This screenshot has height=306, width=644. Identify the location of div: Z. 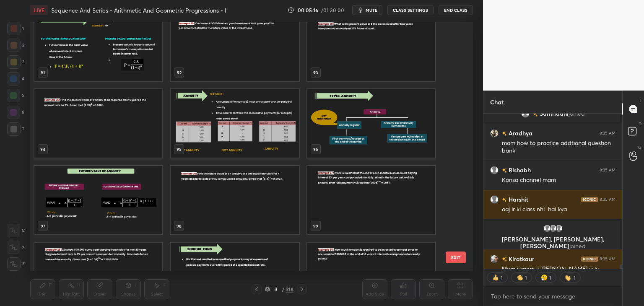
(16, 264).